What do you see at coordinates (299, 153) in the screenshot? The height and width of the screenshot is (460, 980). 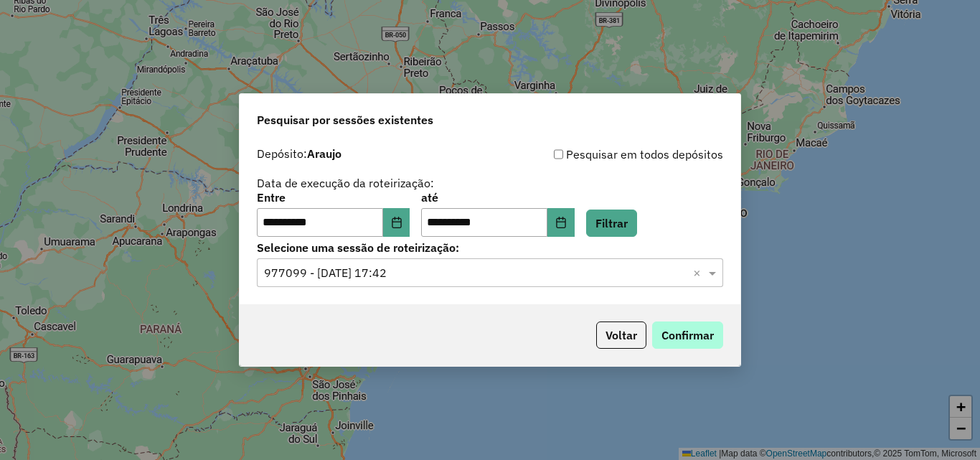 I see `label: Depósito:` at bounding box center [299, 153].